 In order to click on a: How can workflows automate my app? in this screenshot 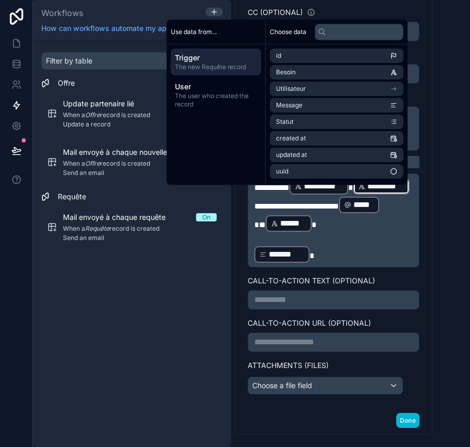, I will do `click(114, 28)`.